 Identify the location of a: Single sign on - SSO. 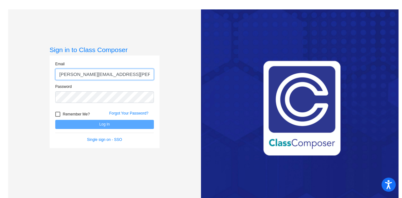
(104, 140).